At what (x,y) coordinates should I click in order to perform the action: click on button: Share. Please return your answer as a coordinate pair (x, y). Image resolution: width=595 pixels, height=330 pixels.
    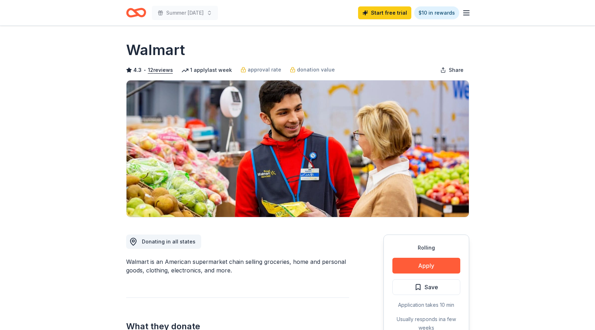
    Looking at the image, I should click on (452, 70).